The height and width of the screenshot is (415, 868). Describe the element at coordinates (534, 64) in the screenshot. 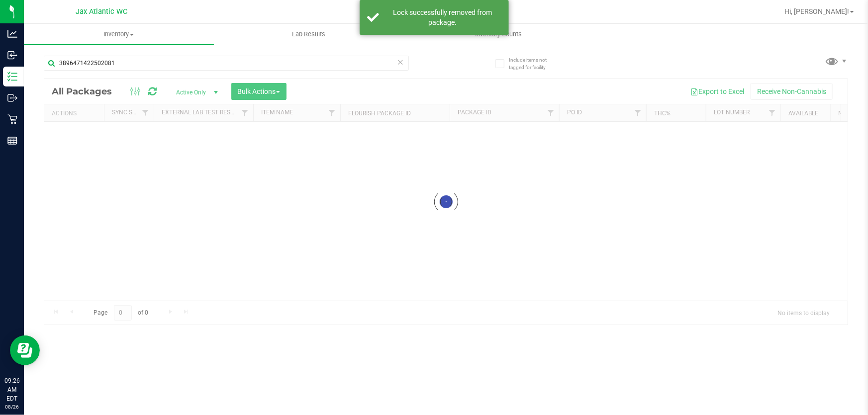

I see `span: Include items not tagged for facility` at that location.